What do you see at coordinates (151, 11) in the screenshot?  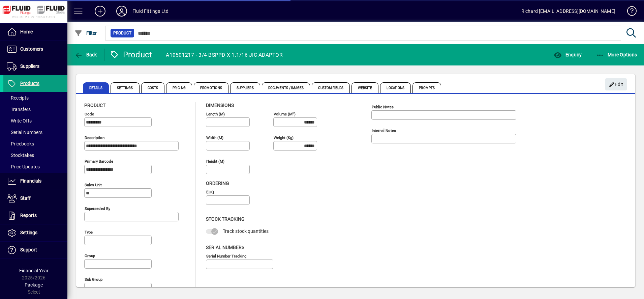 I see `div: Fluid Fittings Ltd` at bounding box center [151, 11].